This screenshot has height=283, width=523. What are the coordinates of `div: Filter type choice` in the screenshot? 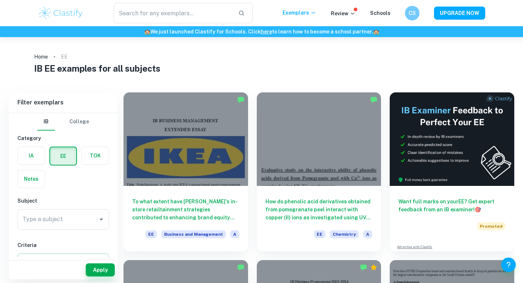 It's located at (63, 122).